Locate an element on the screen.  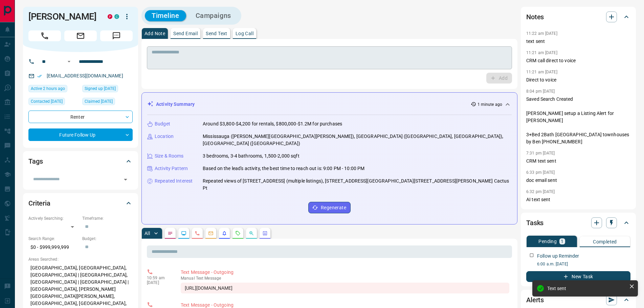
div: Sun Nov 27 2022 is located at coordinates (107, 102).